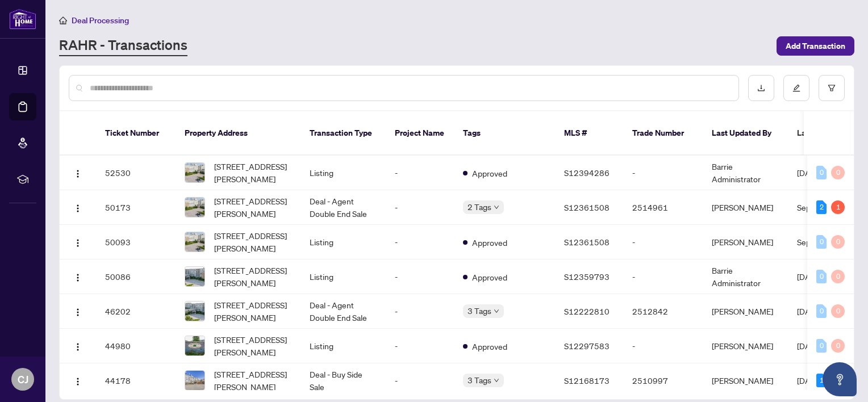 The height and width of the screenshot is (402, 868). I want to click on span: S12359793, so click(587, 276).